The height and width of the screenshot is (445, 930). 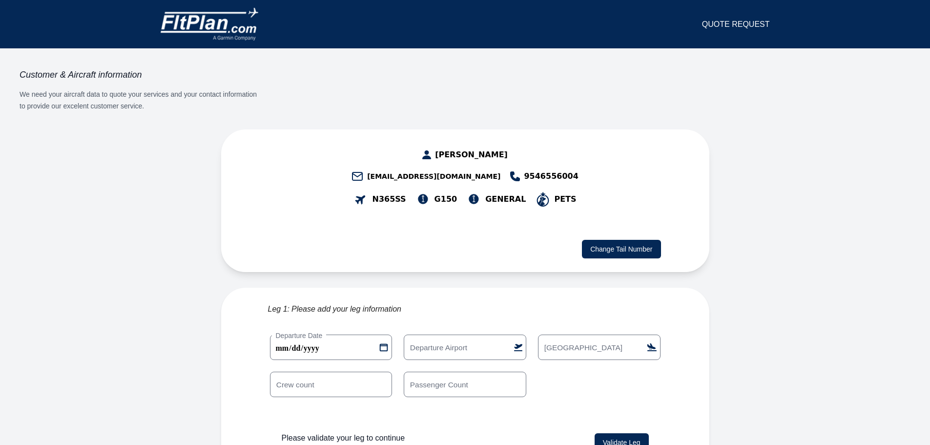 I want to click on span: GENERAL, so click(x=505, y=199).